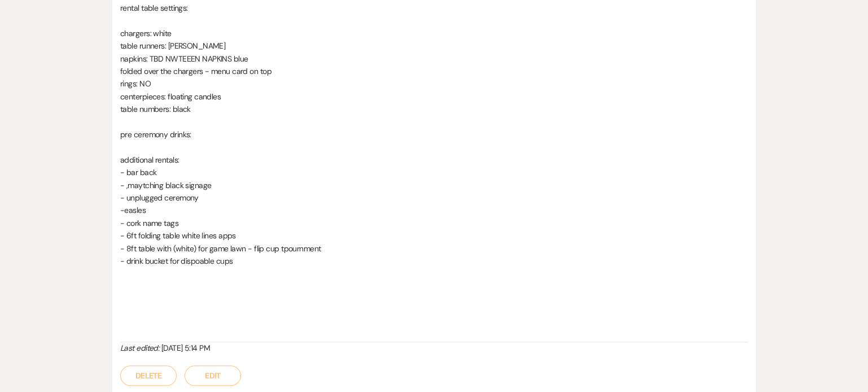 Image resolution: width=868 pixels, height=392 pixels. Describe the element at coordinates (434, 109) in the screenshot. I see `p: table numbers: black` at that location.